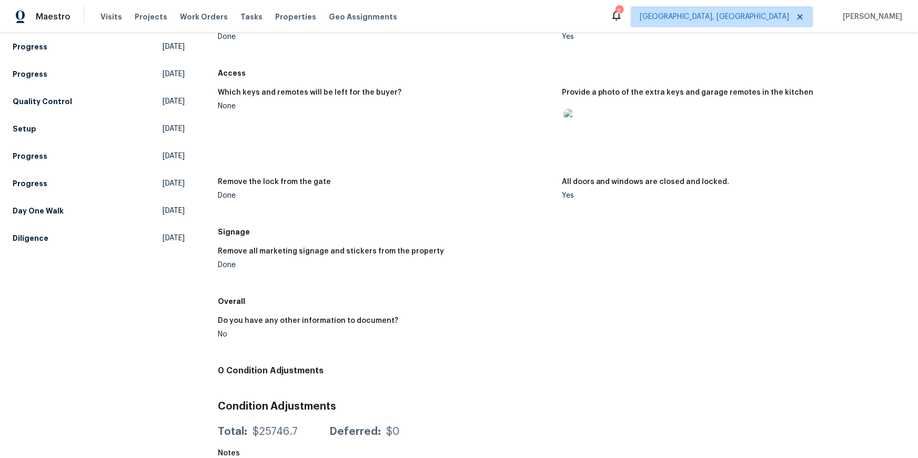  What do you see at coordinates (229, 453) in the screenshot?
I see `h5: Notes` at bounding box center [229, 453].